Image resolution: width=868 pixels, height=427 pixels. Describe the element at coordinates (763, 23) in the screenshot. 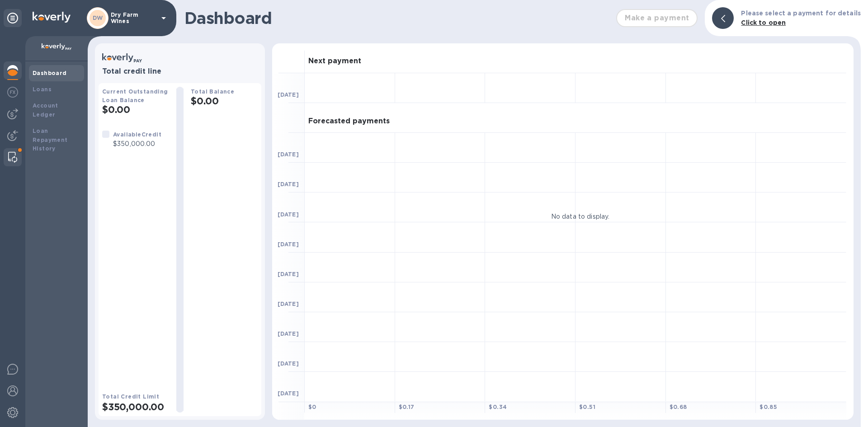

I see `b: Click to open` at that location.